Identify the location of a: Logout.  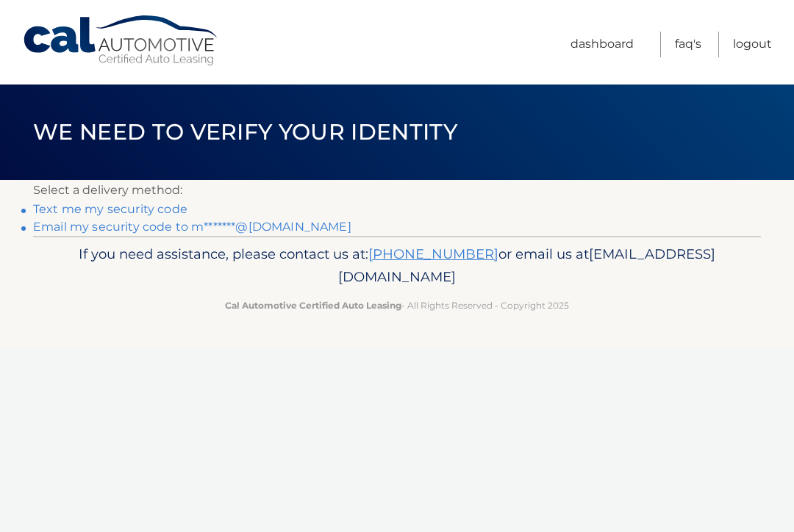
(752, 44).